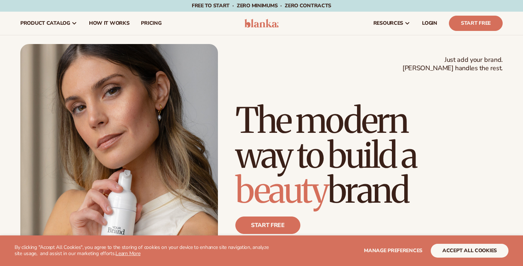 This screenshot has width=523, height=266. I want to click on p: By clicking "Accept All Cookies", you agree to the storing of cookies on your device to enhance s..., so click(144, 250).